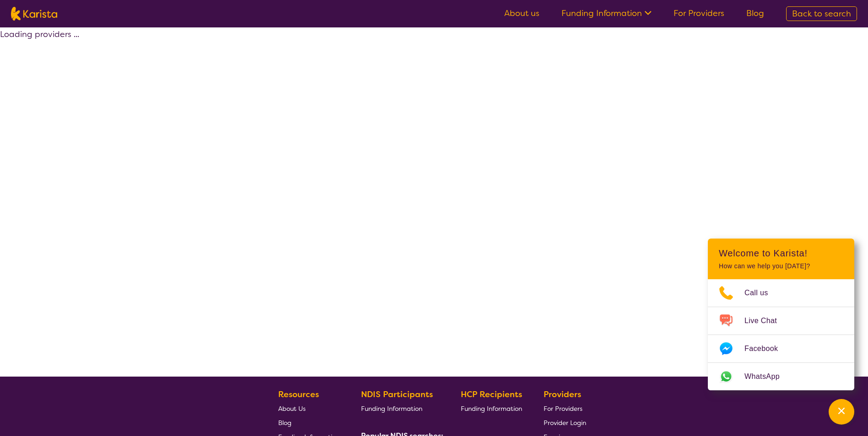  What do you see at coordinates (842, 412) in the screenshot?
I see `button: Channel Menu` at bounding box center [842, 412].